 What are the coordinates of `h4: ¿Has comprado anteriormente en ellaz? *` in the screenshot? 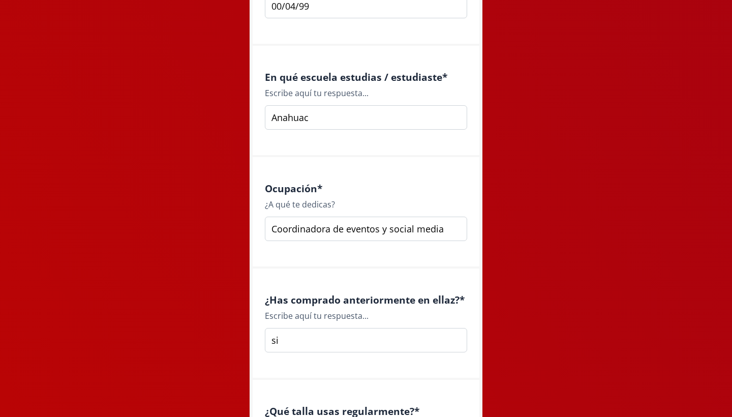 It's located at (366, 299).